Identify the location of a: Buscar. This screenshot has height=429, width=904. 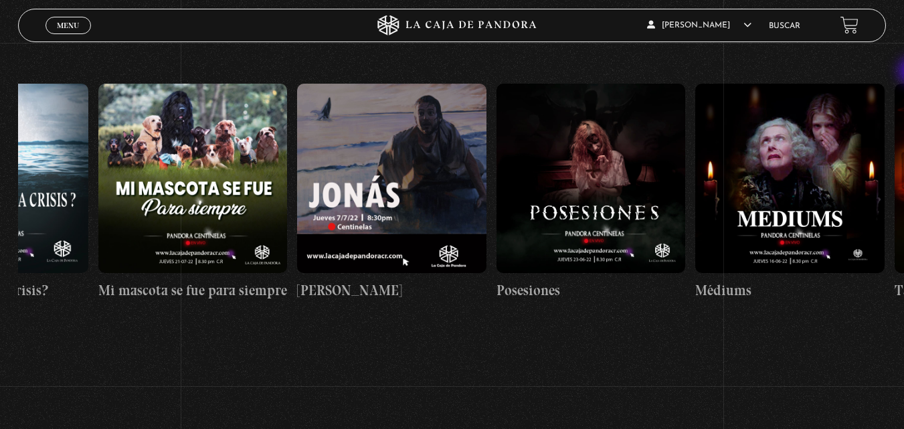
(784, 26).